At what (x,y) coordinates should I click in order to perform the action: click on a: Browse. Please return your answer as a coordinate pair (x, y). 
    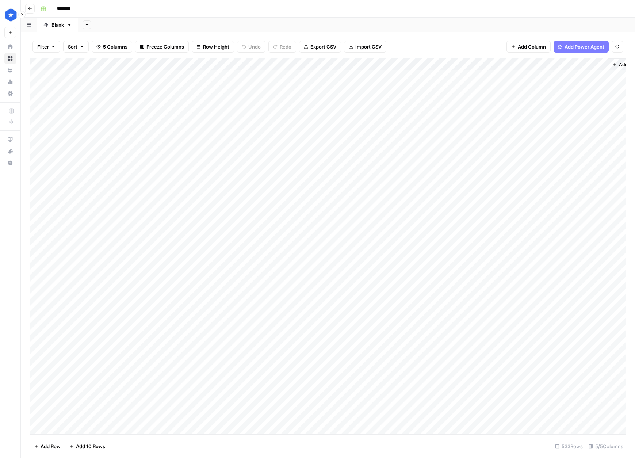
    Looking at the image, I should click on (10, 58).